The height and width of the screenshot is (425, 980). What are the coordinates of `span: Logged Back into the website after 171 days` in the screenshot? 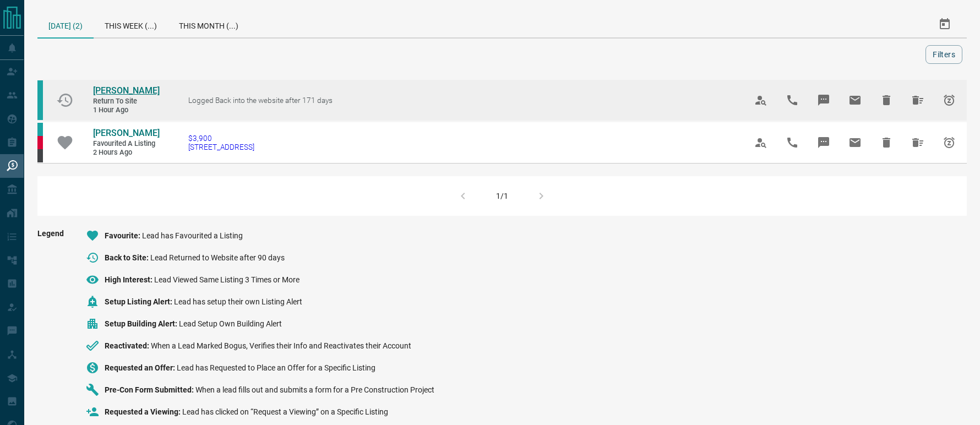 It's located at (261, 100).